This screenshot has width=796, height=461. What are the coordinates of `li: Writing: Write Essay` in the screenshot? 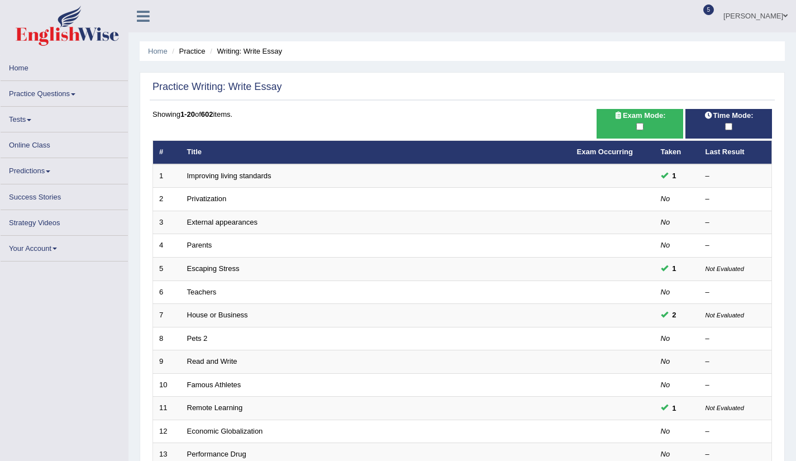 It's located at (245, 51).